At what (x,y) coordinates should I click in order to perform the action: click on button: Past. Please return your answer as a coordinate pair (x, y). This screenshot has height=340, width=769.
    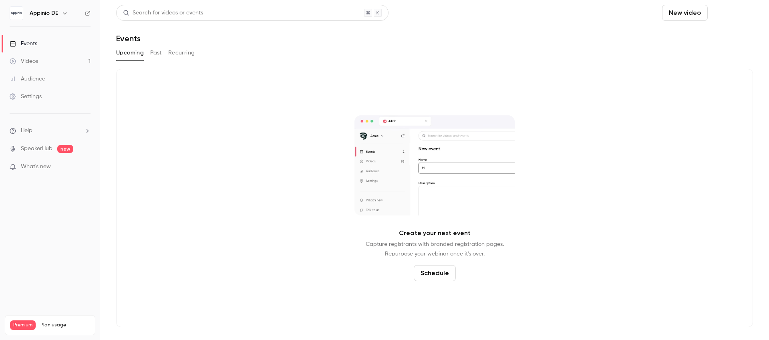
    Looking at the image, I should click on (156, 53).